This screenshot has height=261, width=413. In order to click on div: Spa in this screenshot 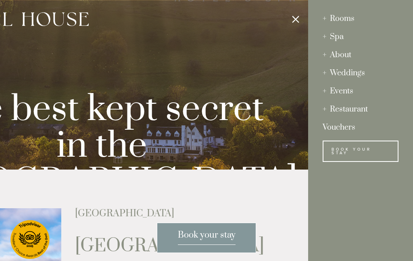, I will do `click(360, 37)`.